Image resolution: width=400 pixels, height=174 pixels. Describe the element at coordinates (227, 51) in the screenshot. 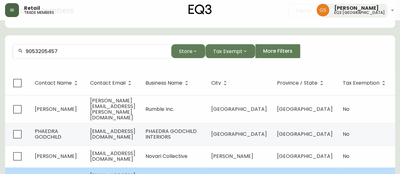

I see `span: Tax Exempt` at that location.